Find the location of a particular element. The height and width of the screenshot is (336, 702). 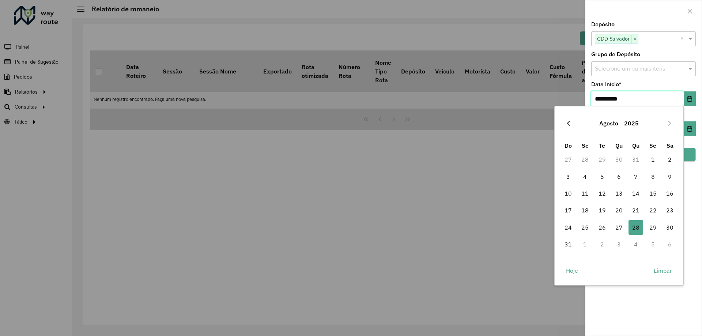

span: 16 is located at coordinates (670, 194).